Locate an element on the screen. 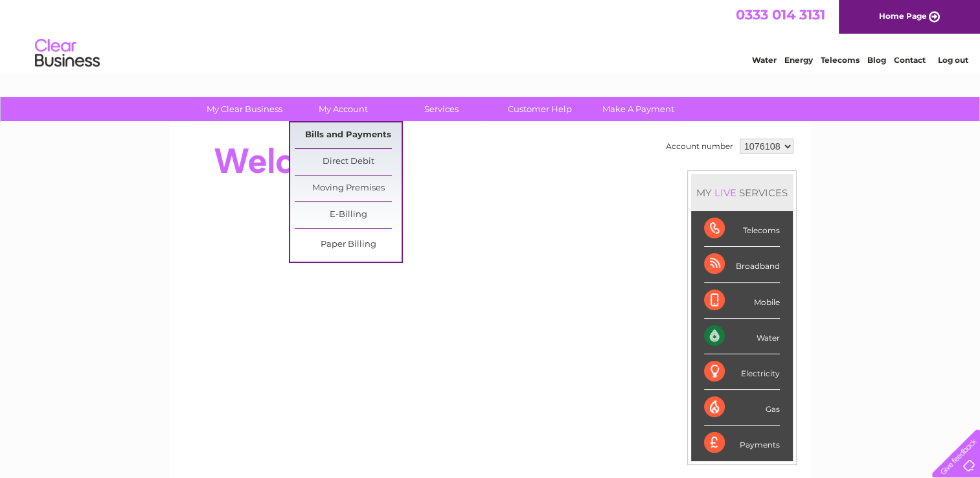 Image resolution: width=980 pixels, height=478 pixels. a: E-Billing is located at coordinates (348, 215).